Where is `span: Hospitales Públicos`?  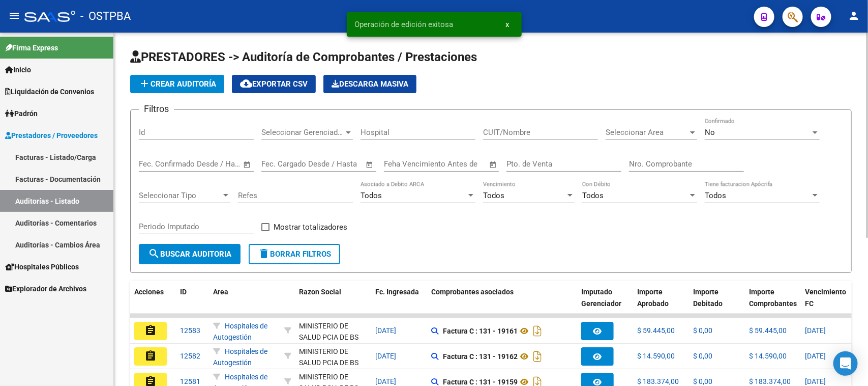
span: Hospitales Públicos is located at coordinates (42, 267).